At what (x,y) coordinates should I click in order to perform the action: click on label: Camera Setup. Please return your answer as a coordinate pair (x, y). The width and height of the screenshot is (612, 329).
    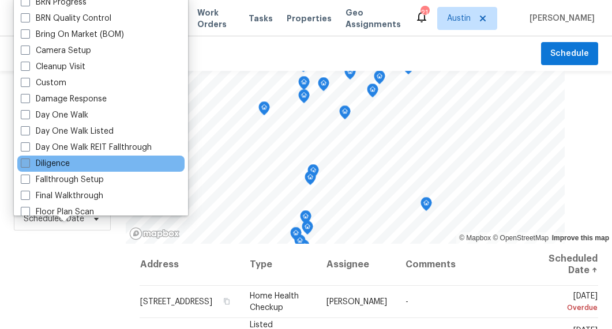
    Looking at the image, I should click on (56, 51).